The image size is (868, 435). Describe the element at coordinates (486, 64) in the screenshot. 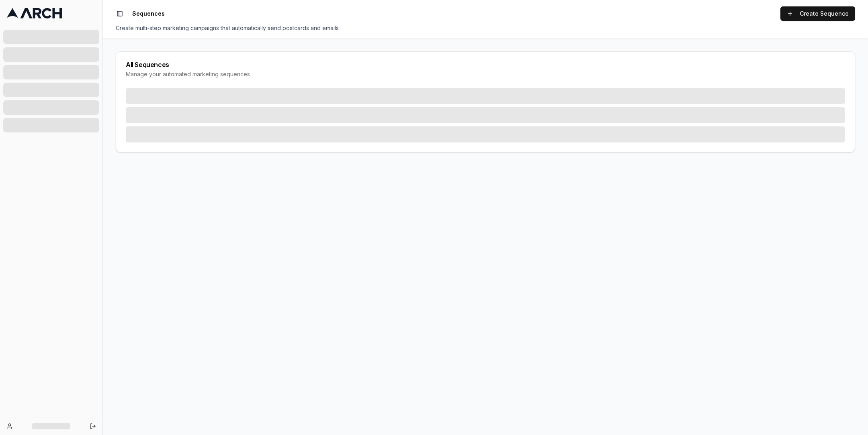

I see `div: All Sequences` at that location.